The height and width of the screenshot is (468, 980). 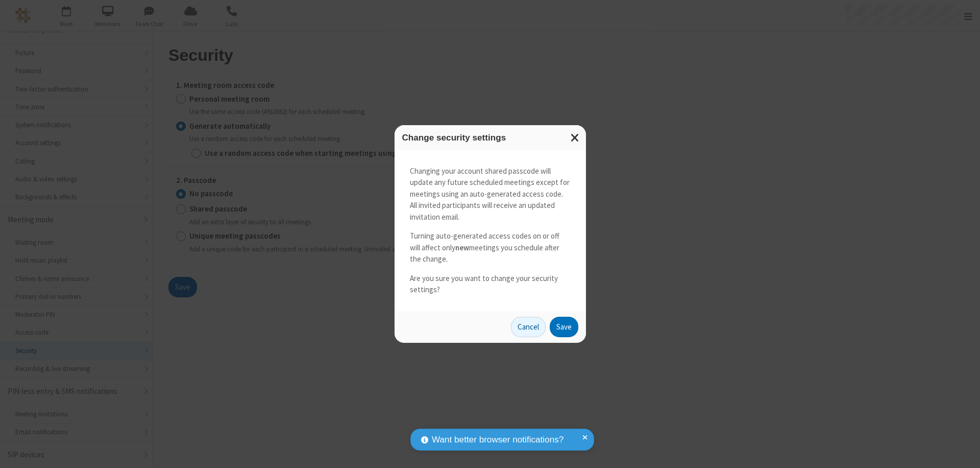 What do you see at coordinates (462, 247) in the screenshot?
I see `strong: new` at bounding box center [462, 247].